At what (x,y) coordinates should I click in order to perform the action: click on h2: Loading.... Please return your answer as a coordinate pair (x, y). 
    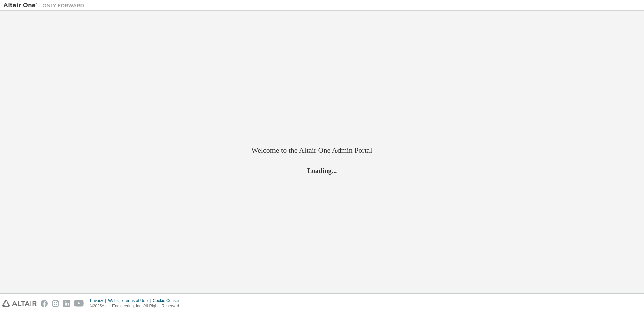
    Looking at the image, I should click on (322, 171).